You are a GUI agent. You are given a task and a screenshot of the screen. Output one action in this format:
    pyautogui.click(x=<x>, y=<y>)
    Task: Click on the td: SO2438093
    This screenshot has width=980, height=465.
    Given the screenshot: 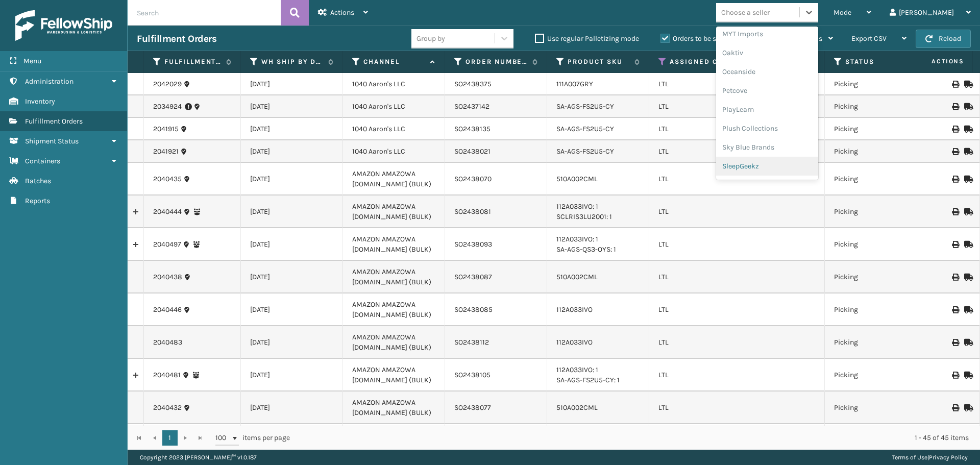 What is the action you would take?
    pyautogui.click(x=496, y=245)
    